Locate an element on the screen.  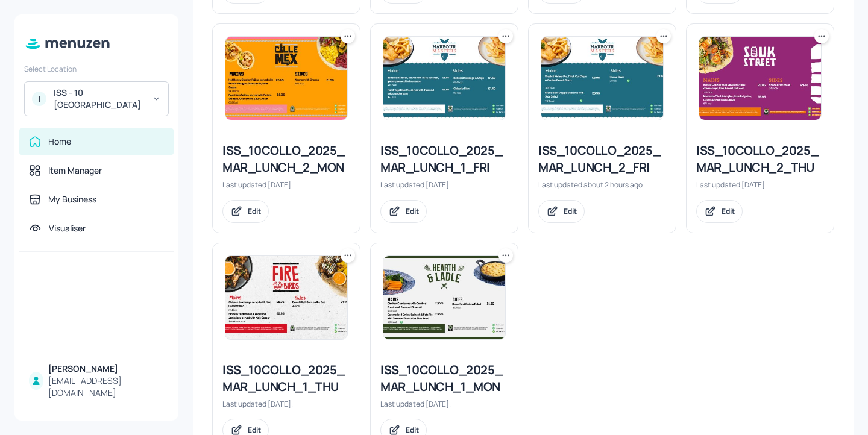
div: Select Location is located at coordinates (97, 69).